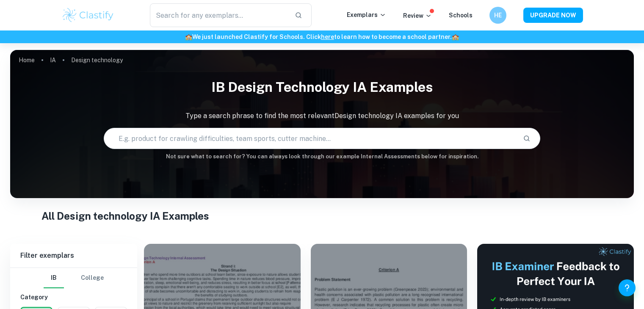 The width and height of the screenshot is (644, 309). I want to click on h1: IB Design technology IA examples, so click(322, 87).